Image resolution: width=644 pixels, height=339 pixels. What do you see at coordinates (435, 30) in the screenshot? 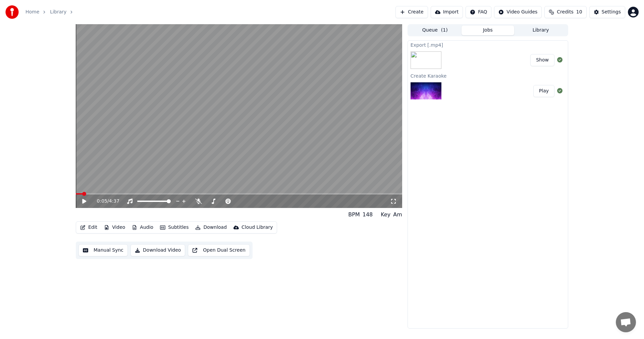
I see `button: Queue` at bounding box center [435, 30].